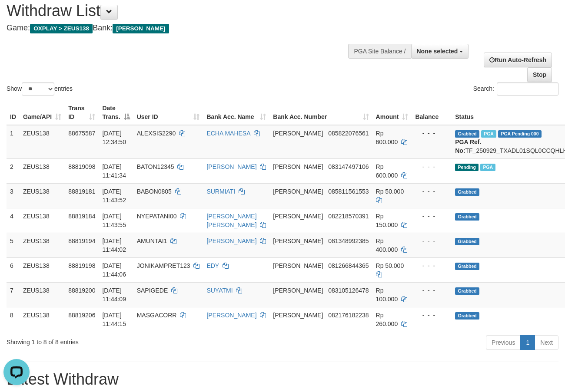 This screenshot has height=392, width=565. I want to click on td: 4, so click(13, 220).